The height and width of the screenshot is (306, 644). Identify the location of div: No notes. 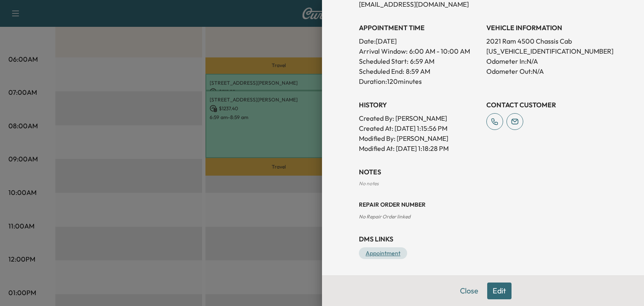
(483, 183).